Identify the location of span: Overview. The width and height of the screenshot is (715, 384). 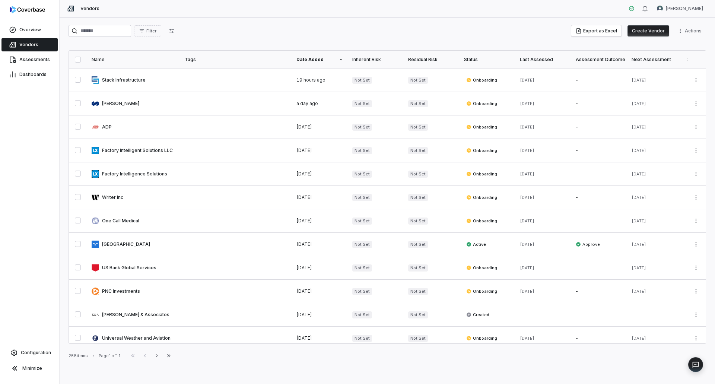
(30, 30).